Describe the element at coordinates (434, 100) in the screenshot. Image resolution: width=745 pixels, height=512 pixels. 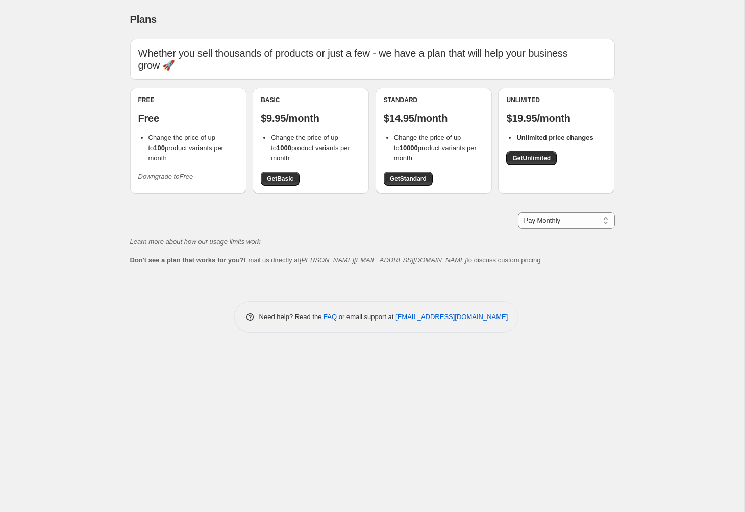
I see `div: Standard` at that location.